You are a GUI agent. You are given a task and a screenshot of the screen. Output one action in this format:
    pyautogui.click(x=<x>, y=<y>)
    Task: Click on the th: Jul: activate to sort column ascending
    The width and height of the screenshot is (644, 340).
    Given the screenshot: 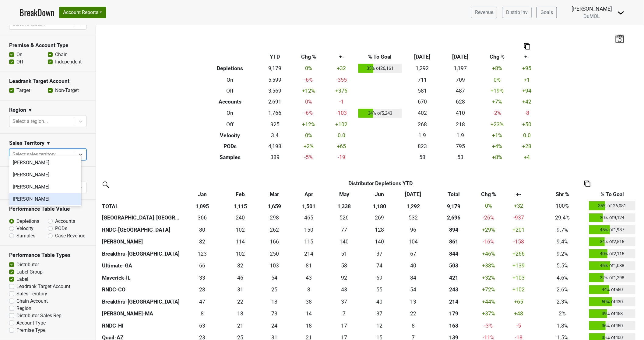 What is the action you would take?
    pyautogui.click(x=413, y=194)
    